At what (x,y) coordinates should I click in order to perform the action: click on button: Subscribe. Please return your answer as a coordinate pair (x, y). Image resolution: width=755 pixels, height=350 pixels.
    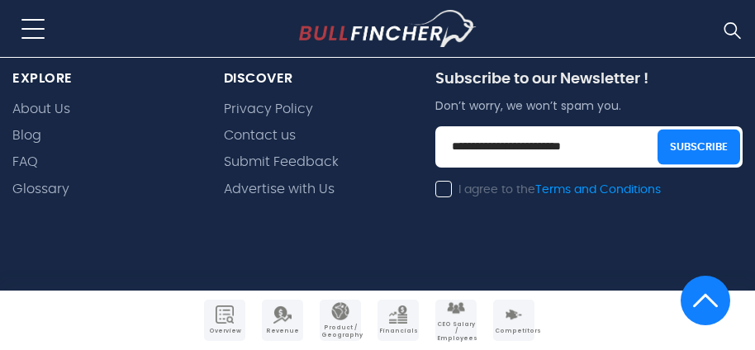
    Looking at the image, I should click on (699, 146).